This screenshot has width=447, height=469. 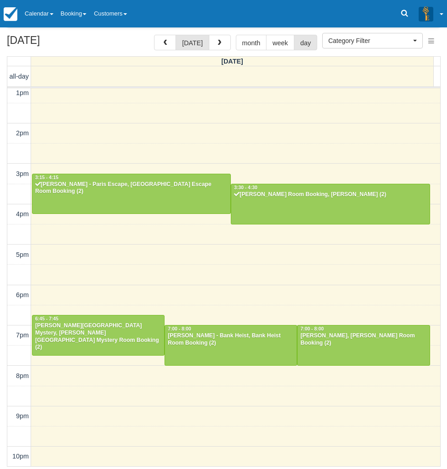 I want to click on span: 10pm, so click(x=21, y=456).